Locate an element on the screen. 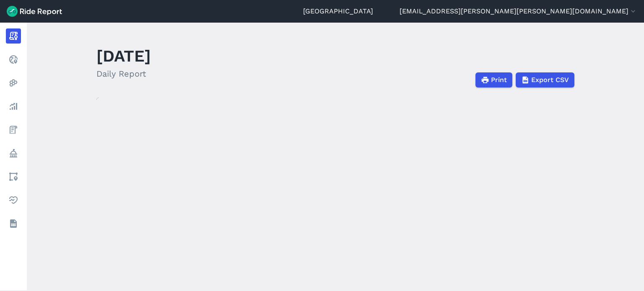 This screenshot has width=644, height=291. a: Areas is located at coordinates (13, 177).